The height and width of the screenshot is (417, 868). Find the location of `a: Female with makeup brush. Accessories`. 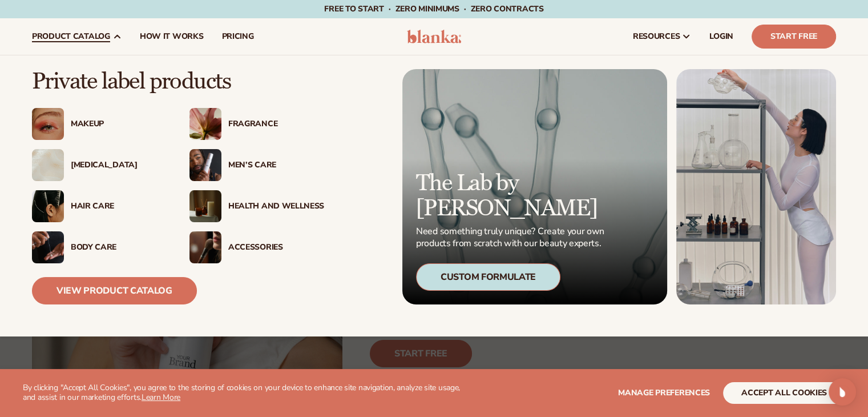

a: Female with makeup brush. Accessories is located at coordinates (256, 247).